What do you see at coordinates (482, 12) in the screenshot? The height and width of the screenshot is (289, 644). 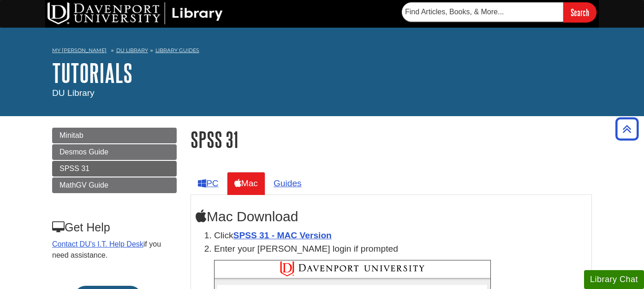 I see `input: Find Articles, Books, & More...` at bounding box center [482, 12].